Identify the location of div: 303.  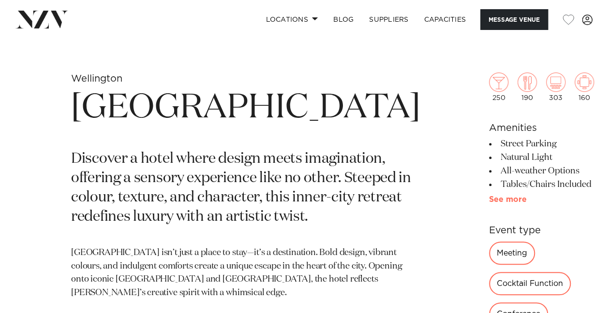
(556, 87).